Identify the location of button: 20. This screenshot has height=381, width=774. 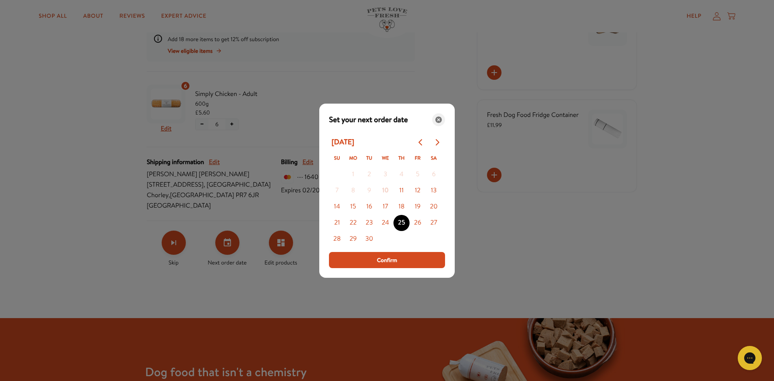
(434, 207).